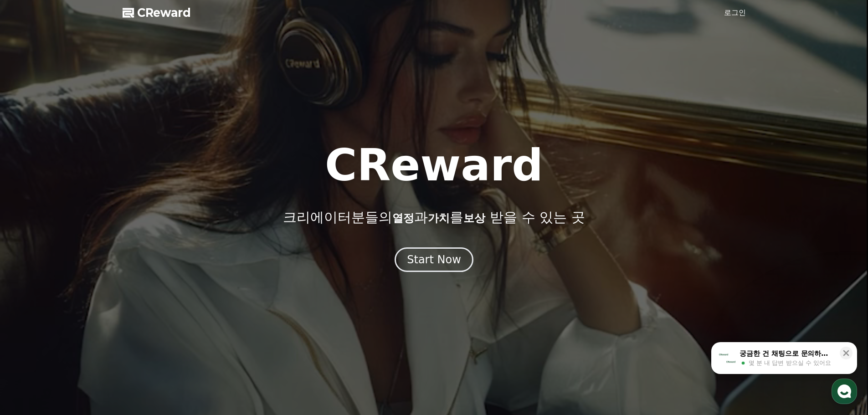  I want to click on a: CReward, so click(156, 13).